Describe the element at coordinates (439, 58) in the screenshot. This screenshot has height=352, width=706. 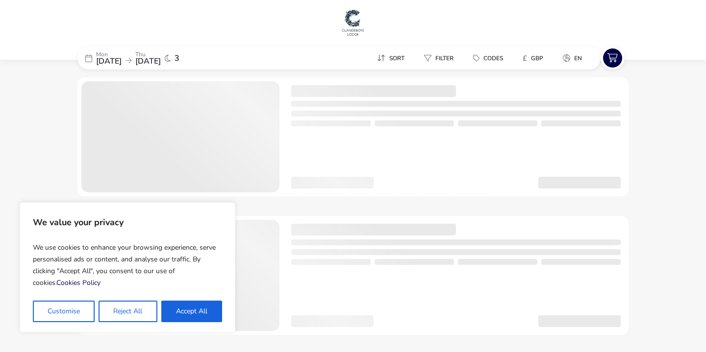
I see `button: Filter` at that location.